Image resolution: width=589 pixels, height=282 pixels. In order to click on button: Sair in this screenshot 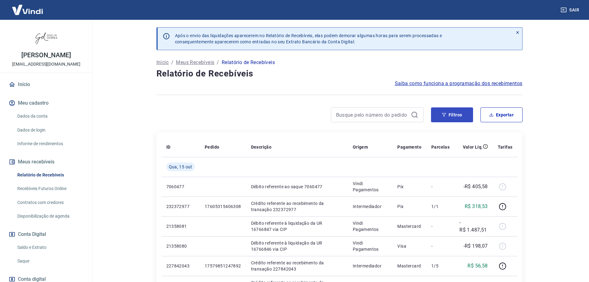, I will do `click(570, 10)`.